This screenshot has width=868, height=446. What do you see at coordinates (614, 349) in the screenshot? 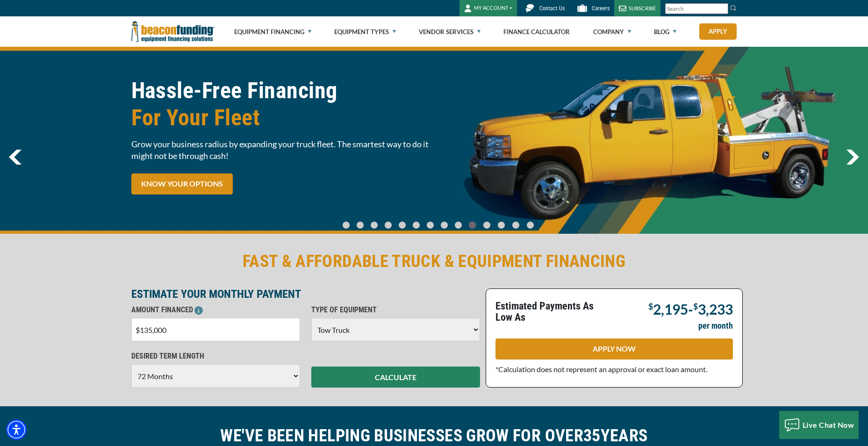
I see `a: APPLY NOW` at bounding box center [614, 349].